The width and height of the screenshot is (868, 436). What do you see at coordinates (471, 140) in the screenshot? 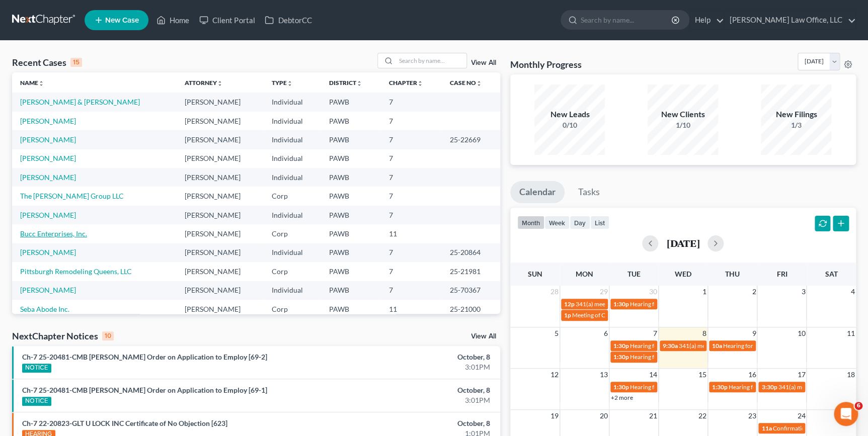
I see `td: 25-22669` at bounding box center [471, 140].